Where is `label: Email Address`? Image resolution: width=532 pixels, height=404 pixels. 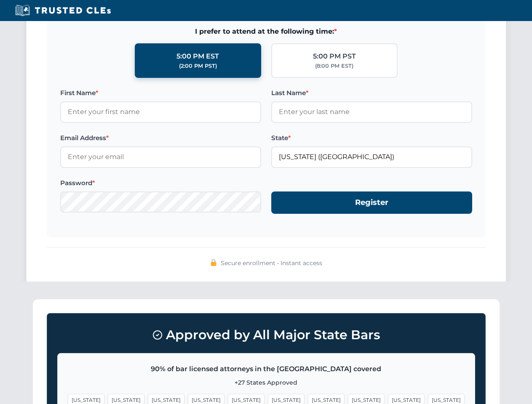 label: Email Address is located at coordinates (161, 138).